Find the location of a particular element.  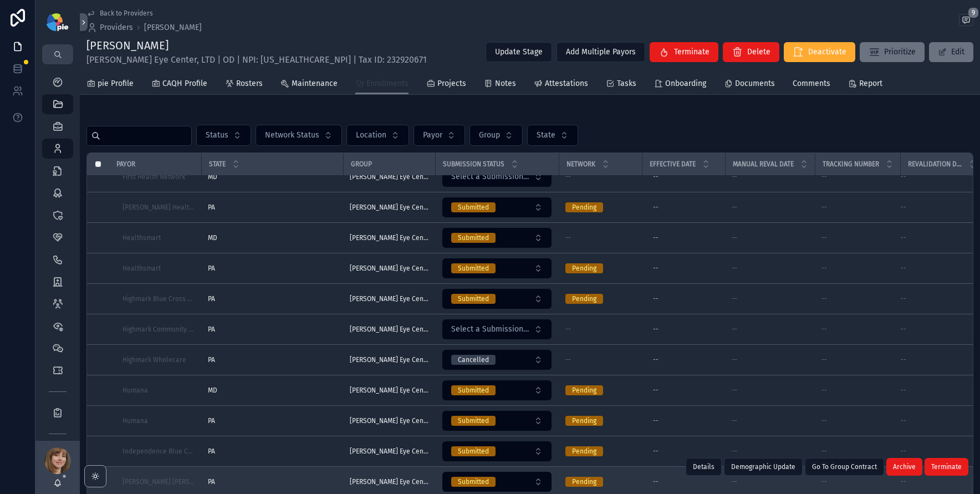

span: Maintenance is located at coordinates (315, 84).